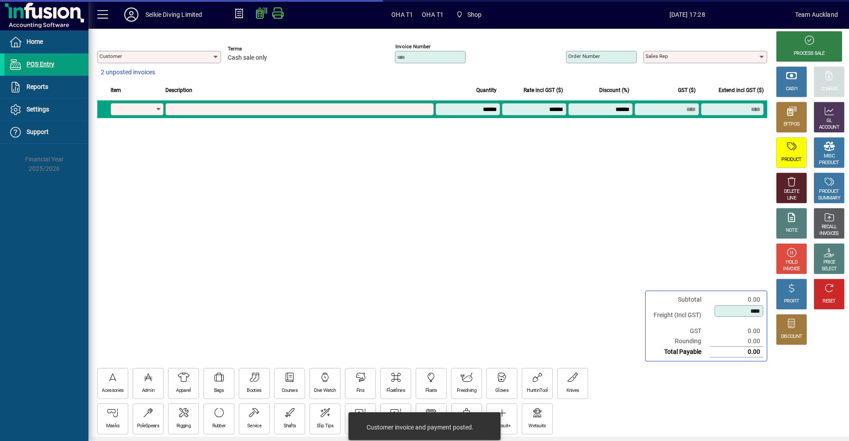 This screenshot has width=849, height=441. Describe the element at coordinates (116, 90) in the screenshot. I see `span: Item` at that location.